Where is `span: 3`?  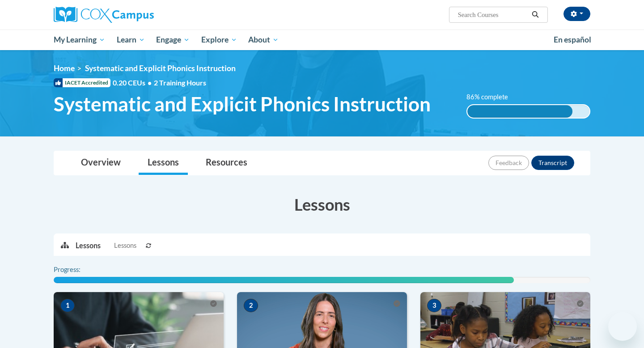
span: 3 is located at coordinates (434, 306).